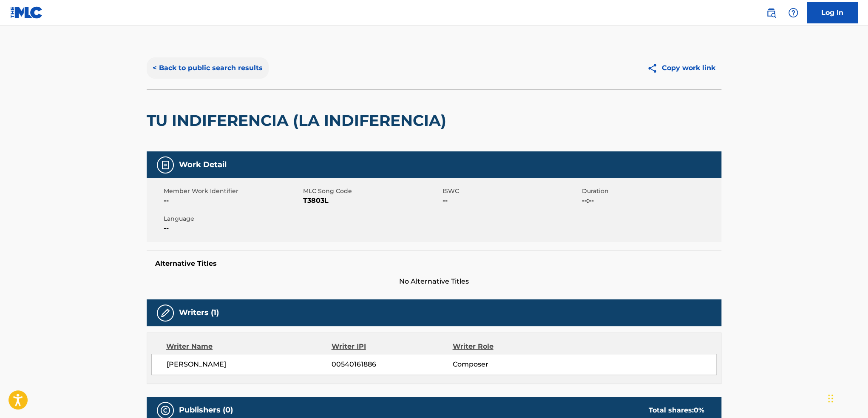 This screenshot has width=868, height=418. What do you see at coordinates (831, 398) in the screenshot?
I see `div: Drag` at bounding box center [831, 398].